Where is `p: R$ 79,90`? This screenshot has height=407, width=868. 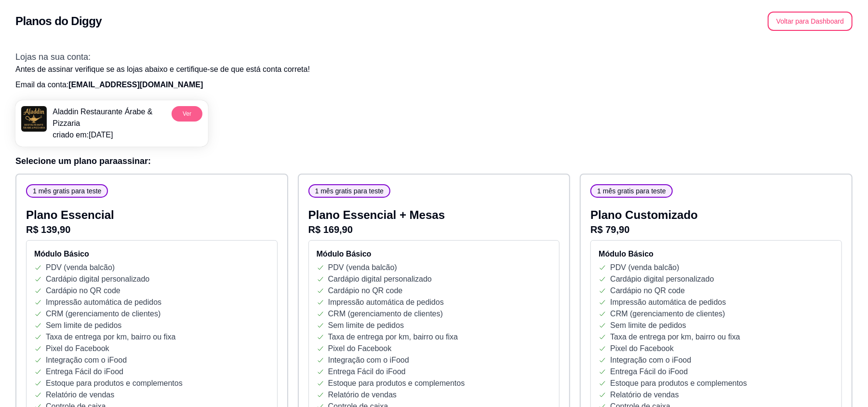
p: R$ 79,90 is located at coordinates (716, 229).